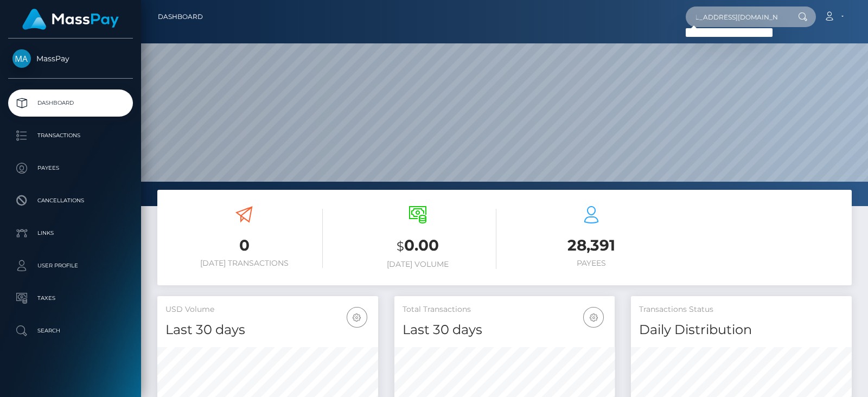 This screenshot has width=868, height=397. What do you see at coordinates (591, 263) in the screenshot?
I see `h6: Payees` at bounding box center [591, 263].